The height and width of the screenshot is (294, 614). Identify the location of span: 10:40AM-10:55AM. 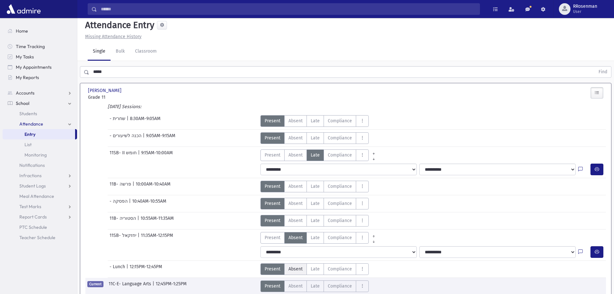
(149, 203).